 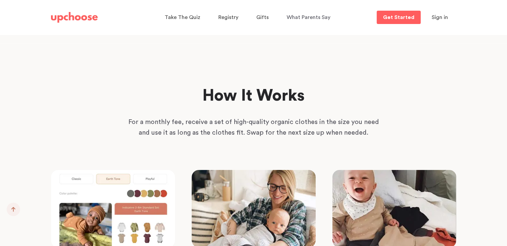 I want to click on a: Registry, so click(x=229, y=17).